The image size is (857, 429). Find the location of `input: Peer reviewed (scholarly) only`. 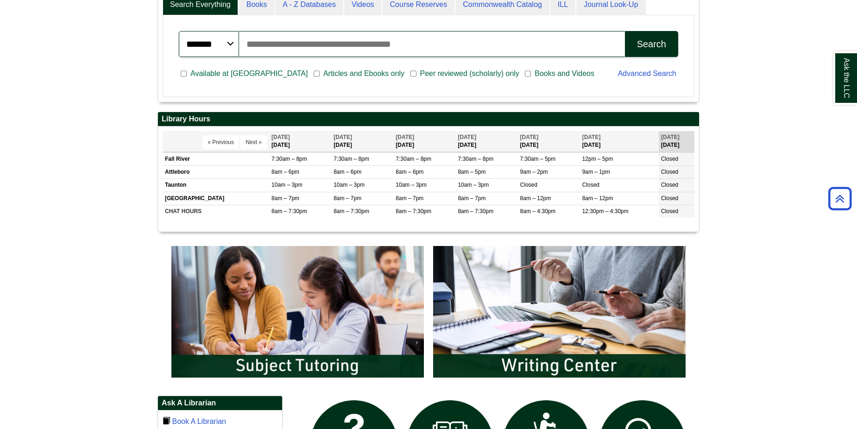

input: Peer reviewed (scholarly) only is located at coordinates (413, 74).